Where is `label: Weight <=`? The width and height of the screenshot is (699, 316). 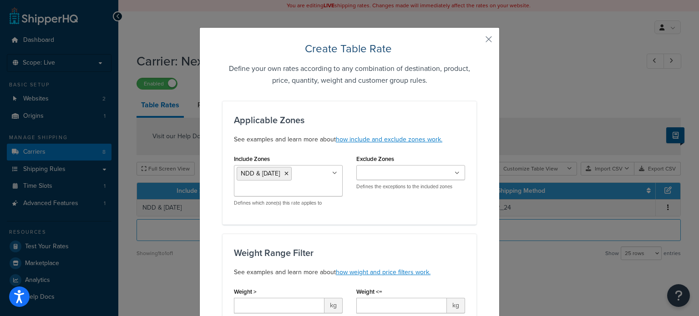 label: Weight <= is located at coordinates (369, 292).